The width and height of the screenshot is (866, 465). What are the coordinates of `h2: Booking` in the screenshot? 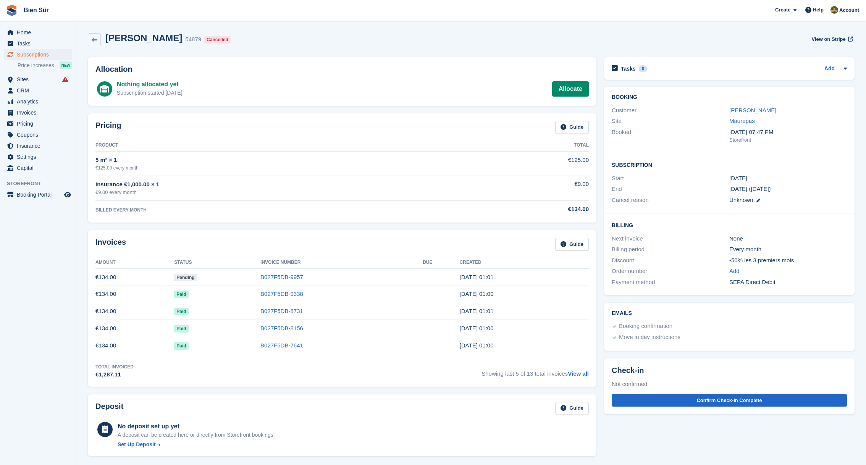 It's located at (730, 97).